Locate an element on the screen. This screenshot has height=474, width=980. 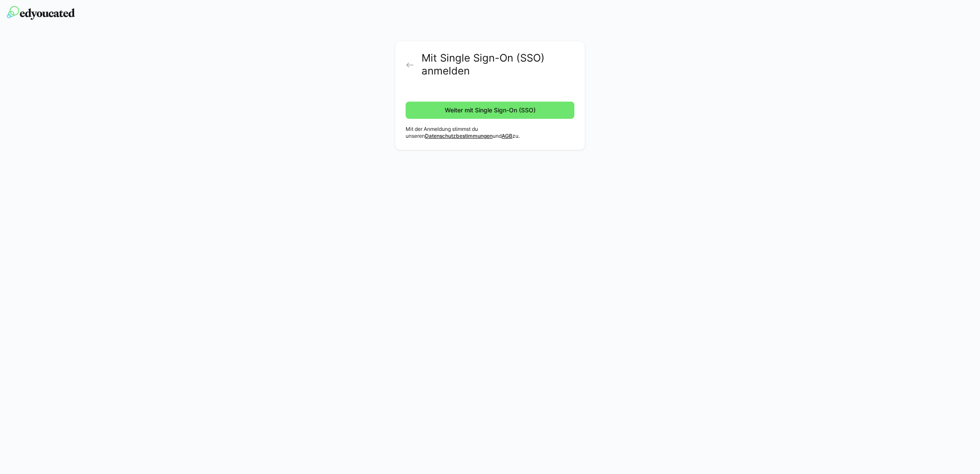
button: Weiter mit Single Sign-On (SSO) is located at coordinates (490, 110).